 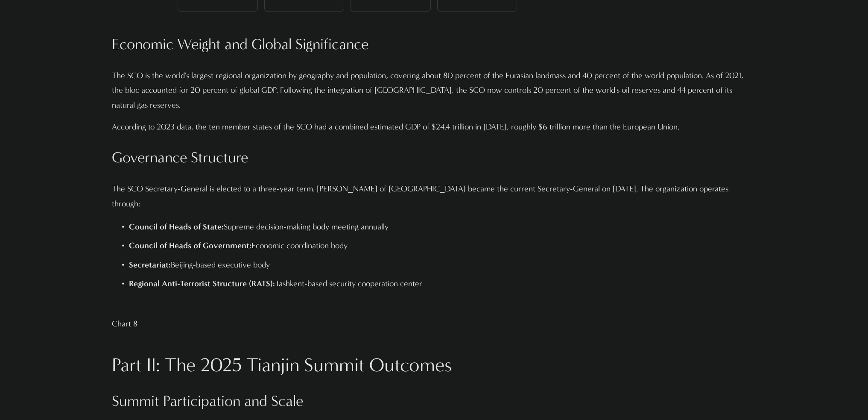 What do you see at coordinates (176, 226) in the screenshot?
I see `strong: Council of Heads of State:` at bounding box center [176, 226].